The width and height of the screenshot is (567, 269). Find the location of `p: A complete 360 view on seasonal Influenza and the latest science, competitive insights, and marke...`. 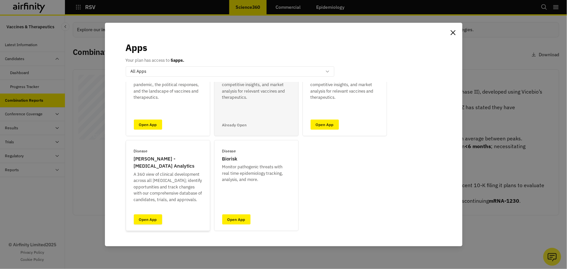

p: A complete 360 view on seasonal Influenza and the latest science, competitive insights, and marke... is located at coordinates (344, 85).